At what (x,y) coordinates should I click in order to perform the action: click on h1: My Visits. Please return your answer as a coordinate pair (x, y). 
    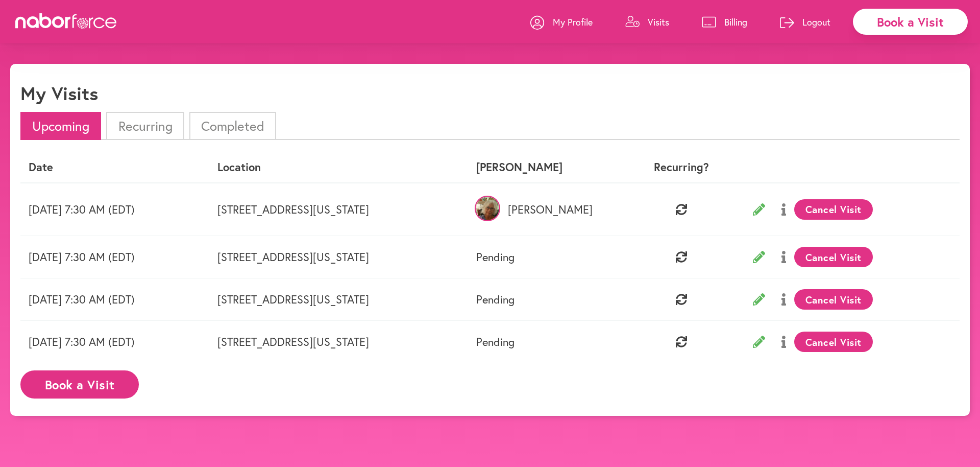
    Looking at the image, I should click on (59, 93).